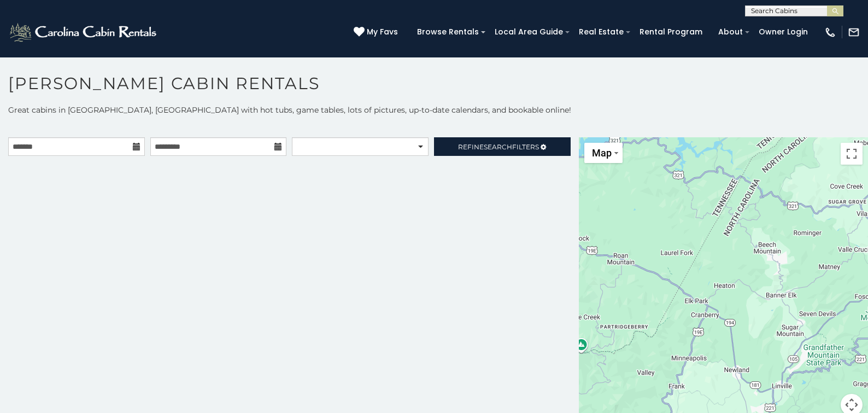 This screenshot has height=413, width=868. What do you see at coordinates (498, 146) in the screenshot?
I see `span: Search` at bounding box center [498, 146].